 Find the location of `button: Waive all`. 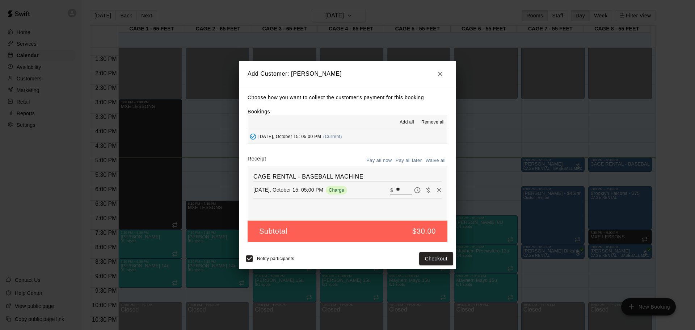

button: Waive all is located at coordinates (436, 160).